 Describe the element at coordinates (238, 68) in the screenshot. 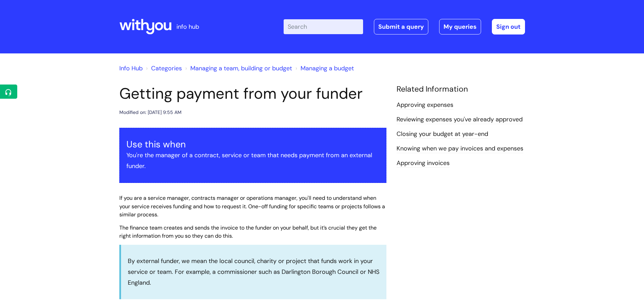

I see `li: Managing a team, building or budget` at that location.